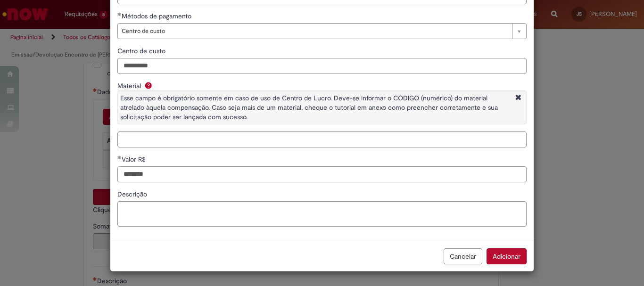  Describe the element at coordinates (133, 194) in the screenshot. I see `span: Descrição` at that location.